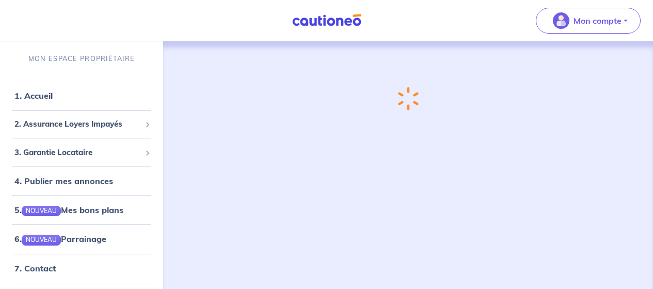  I want to click on a: 5.NOUVEAUMes bons plans, so click(69, 210).